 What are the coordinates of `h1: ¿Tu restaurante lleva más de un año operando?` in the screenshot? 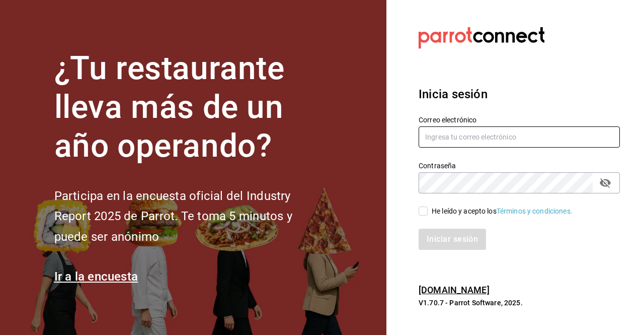 It's located at (190, 107).